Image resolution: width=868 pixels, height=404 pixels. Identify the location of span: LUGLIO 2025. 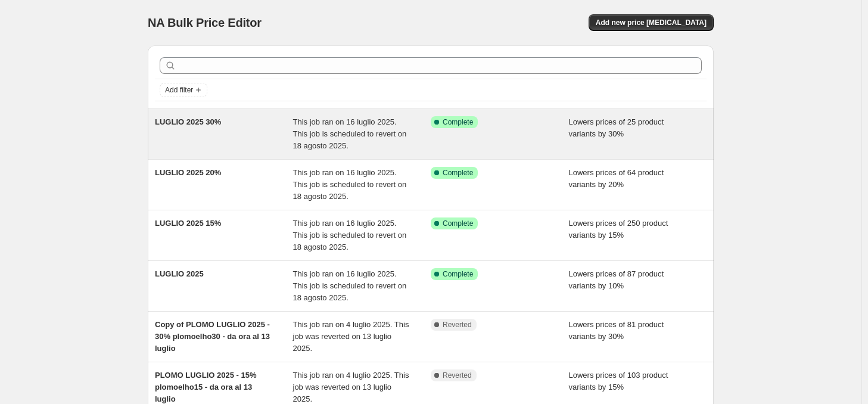
(180, 273).